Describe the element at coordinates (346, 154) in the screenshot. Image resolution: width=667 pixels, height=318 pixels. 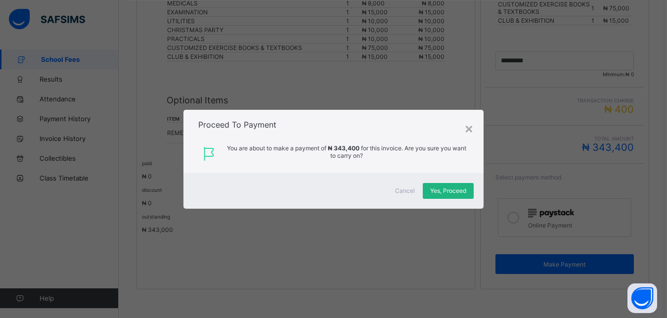
I see `span: You are about to make a payment of for this invoice. Are you sure you want to carry on?` at that location.